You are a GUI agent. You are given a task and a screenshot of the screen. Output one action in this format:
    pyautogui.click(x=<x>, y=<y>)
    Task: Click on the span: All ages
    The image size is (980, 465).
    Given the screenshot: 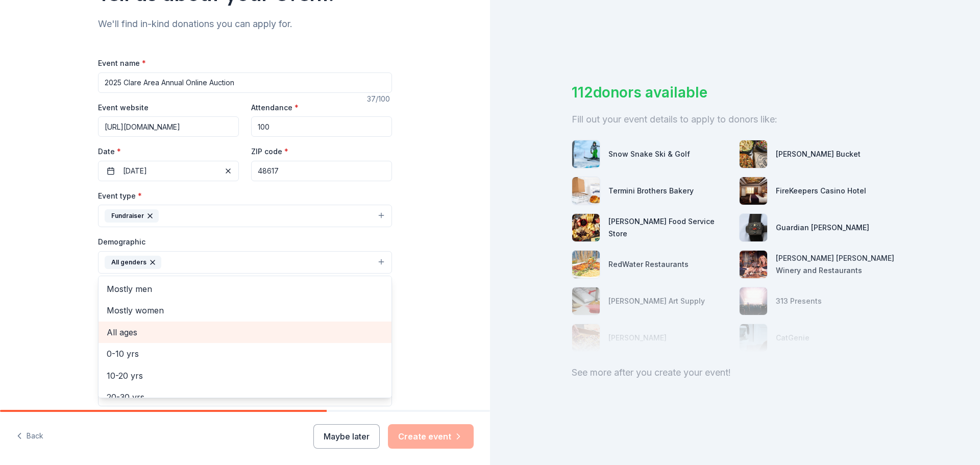 What is the action you would take?
    pyautogui.click(x=245, y=332)
    